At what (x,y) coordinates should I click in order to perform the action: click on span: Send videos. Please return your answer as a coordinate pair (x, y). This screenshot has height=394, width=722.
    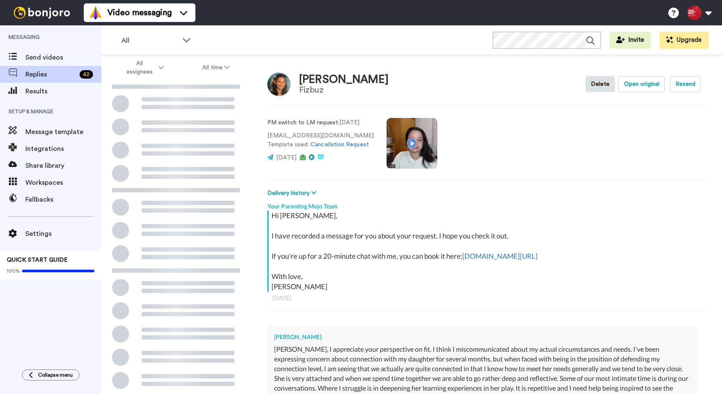
    Looking at the image, I should click on (63, 58).